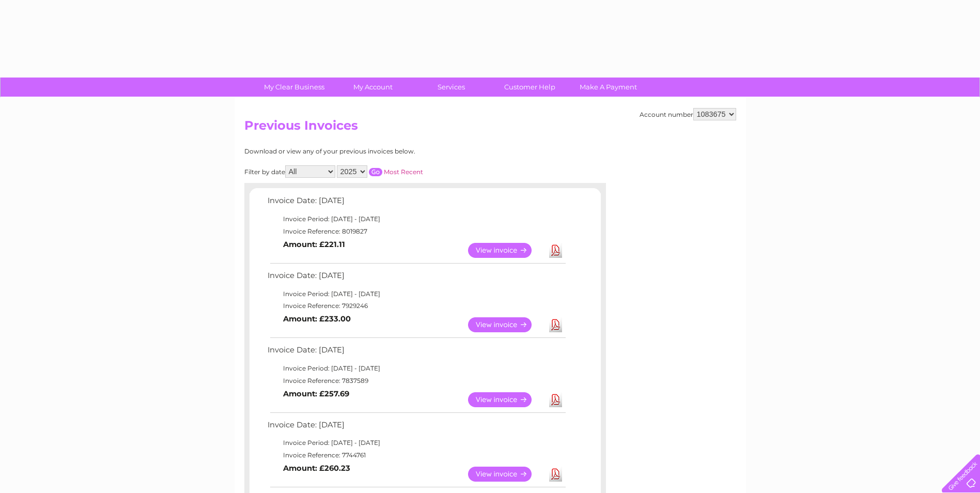  What do you see at coordinates (416, 231) in the screenshot?
I see `td: Invoice Reference: 8019827` at bounding box center [416, 231].